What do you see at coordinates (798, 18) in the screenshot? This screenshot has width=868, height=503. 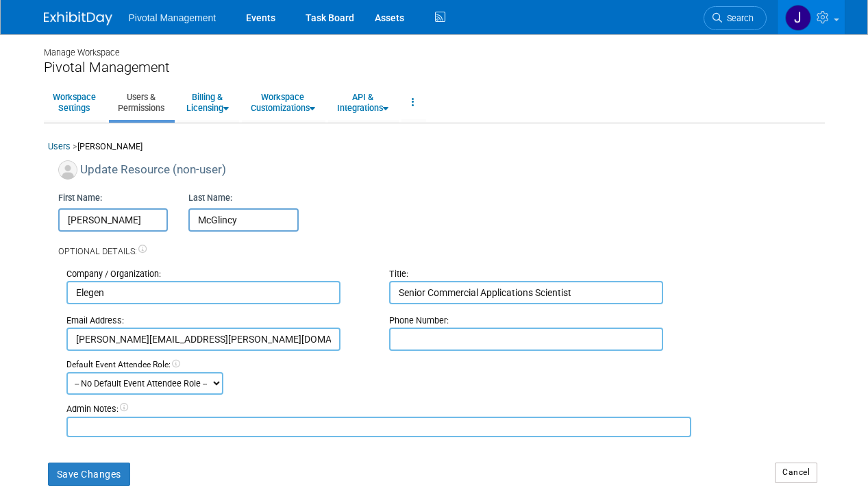 I see `img: Jessica Gatton` at bounding box center [798, 18].